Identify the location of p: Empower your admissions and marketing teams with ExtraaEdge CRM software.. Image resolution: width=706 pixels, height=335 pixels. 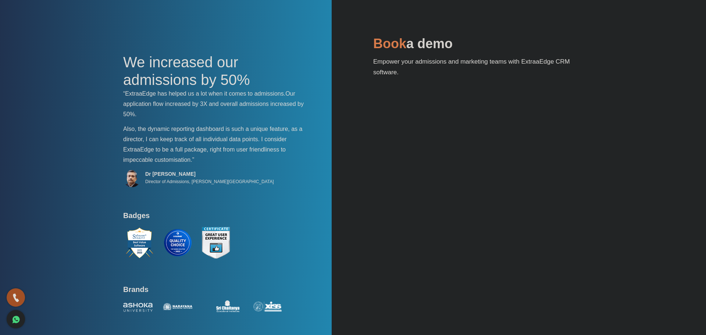
(478, 69).